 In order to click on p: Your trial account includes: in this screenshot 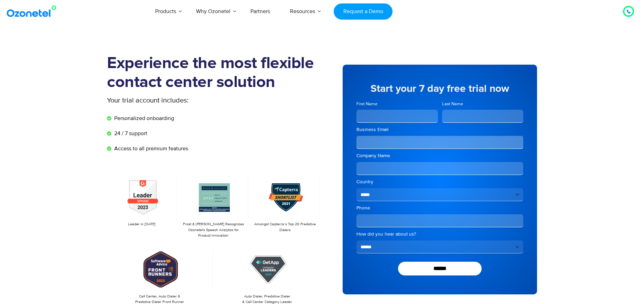, I will do `click(188, 101)`.